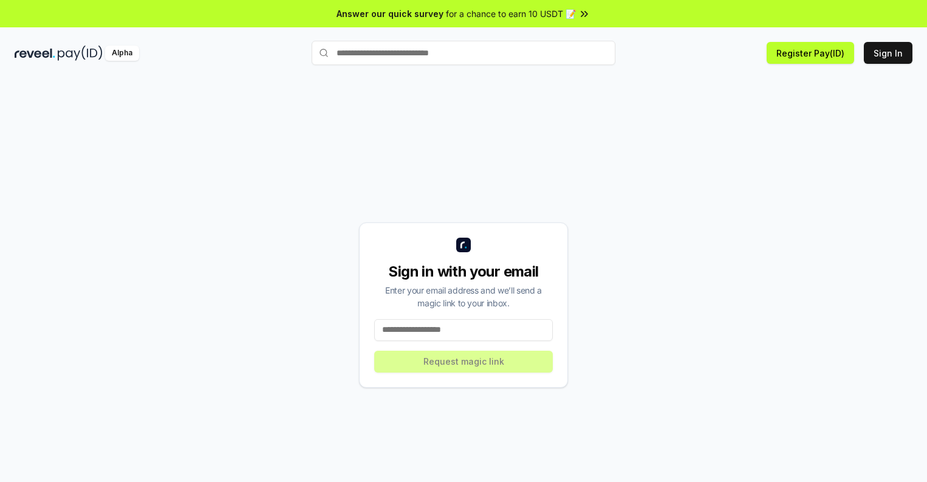 The image size is (927, 482). Describe the element at coordinates (511, 13) in the screenshot. I see `span: for a chance to earn 10 USDT 📝` at that location.